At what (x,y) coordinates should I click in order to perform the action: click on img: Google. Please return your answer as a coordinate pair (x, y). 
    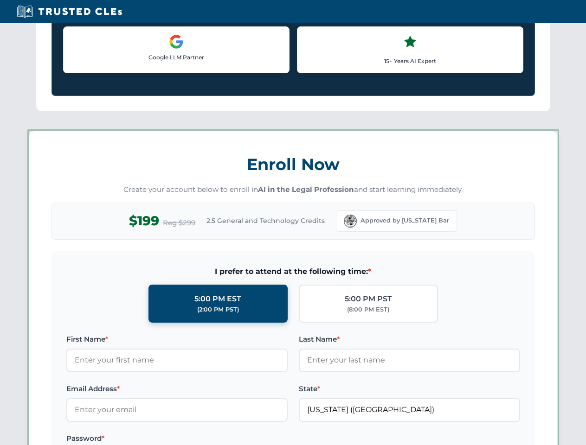
    Looking at the image, I should click on (176, 42).